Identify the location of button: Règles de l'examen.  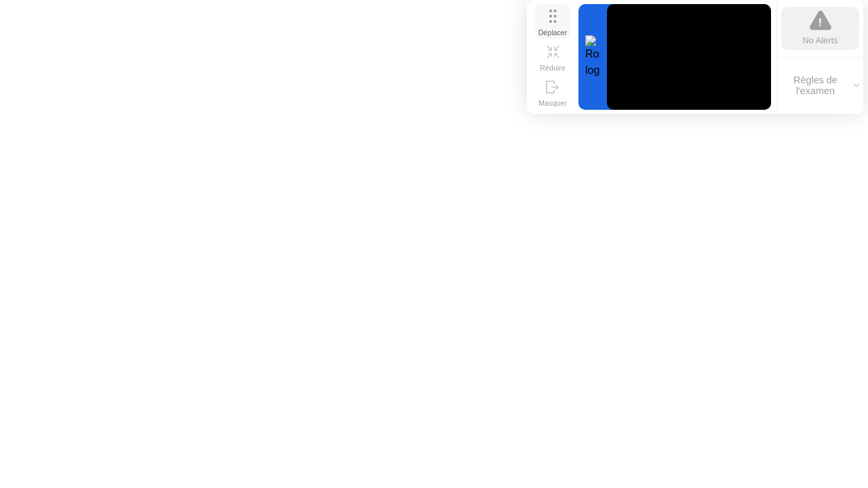
(820, 85).